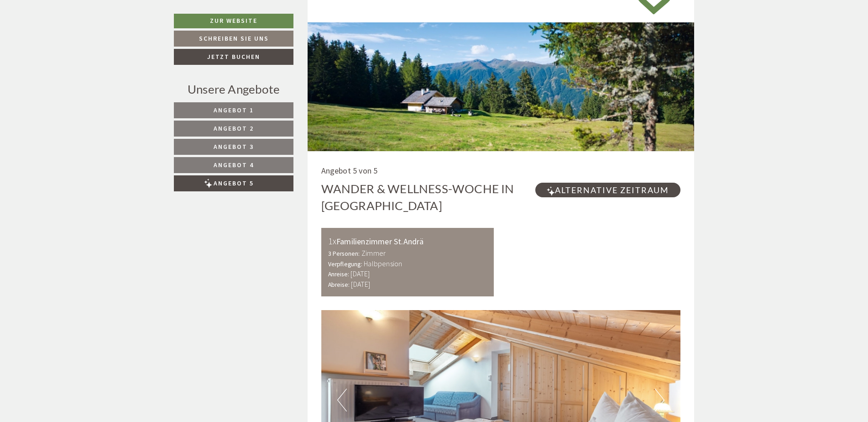 The image size is (868, 422). What do you see at coordinates (339, 284) in the screenshot?
I see `small: Abreise:` at bounding box center [339, 284].